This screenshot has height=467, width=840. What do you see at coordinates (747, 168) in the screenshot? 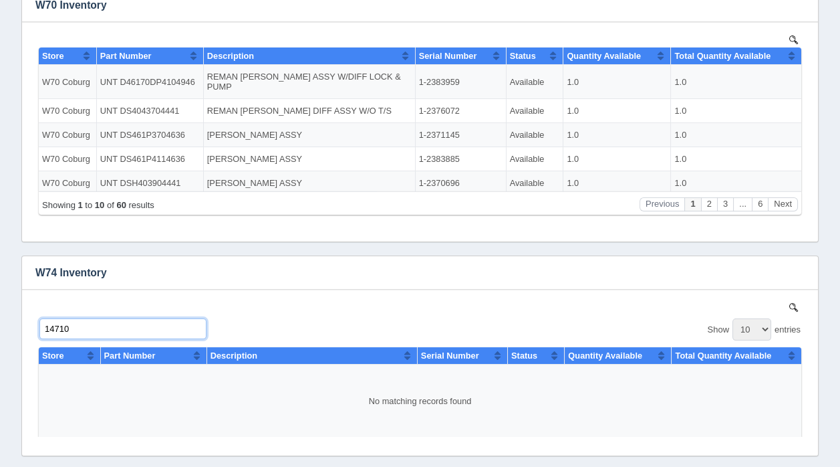
I see `button: Next` at bounding box center [747, 168].